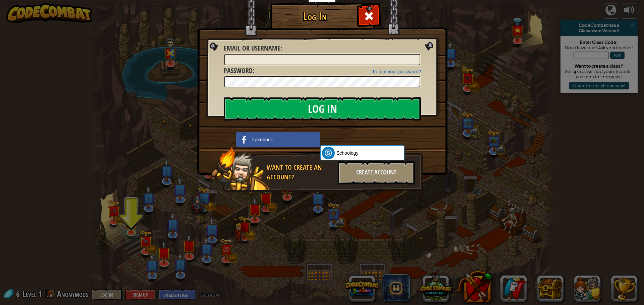 This screenshot has width=644, height=305. Describe the element at coordinates (262, 140) in the screenshot. I see `span: Facebook` at that location.